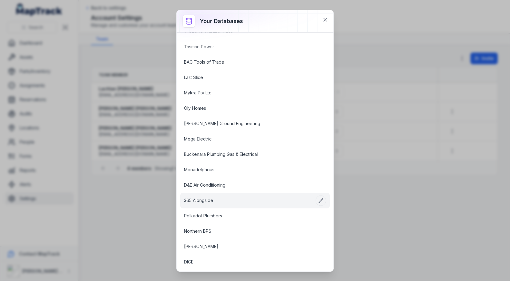 This screenshot has width=510, height=281. What do you see at coordinates (248, 201) in the screenshot?
I see `a: 365 Alongside` at bounding box center [248, 201].